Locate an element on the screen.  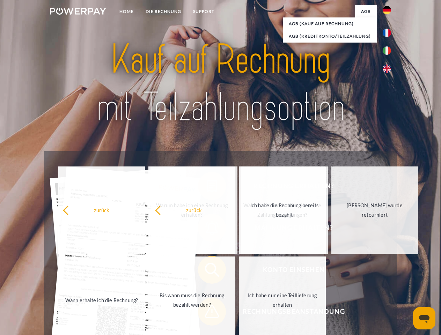
img: title-powerpay_de.svg is located at coordinates (221, 84).